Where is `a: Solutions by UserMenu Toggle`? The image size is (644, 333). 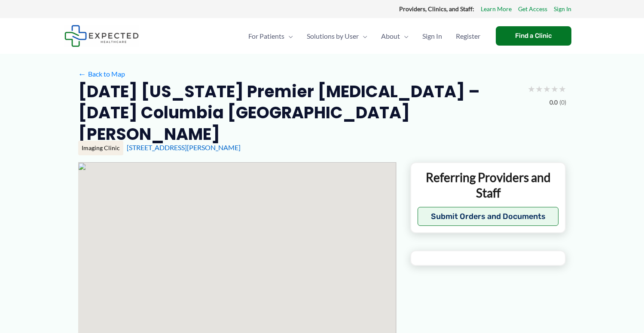
a: Solutions by UserMenu Toggle is located at coordinates (337, 36).